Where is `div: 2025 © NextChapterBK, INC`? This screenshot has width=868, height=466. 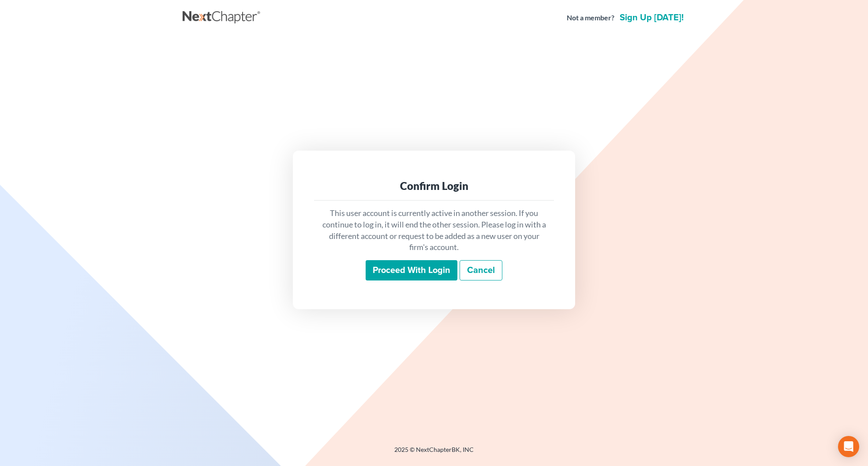 div: 2025 © NextChapterBK, INC is located at coordinates (434, 453).